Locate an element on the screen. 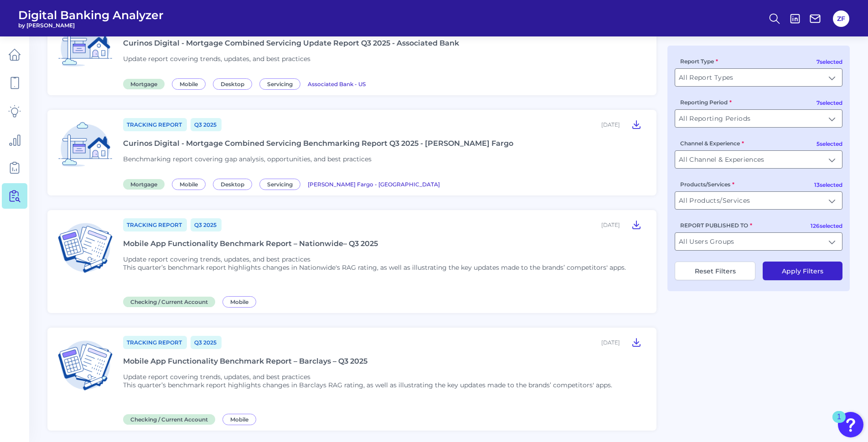  span: Associated Bank - US is located at coordinates (336, 84).